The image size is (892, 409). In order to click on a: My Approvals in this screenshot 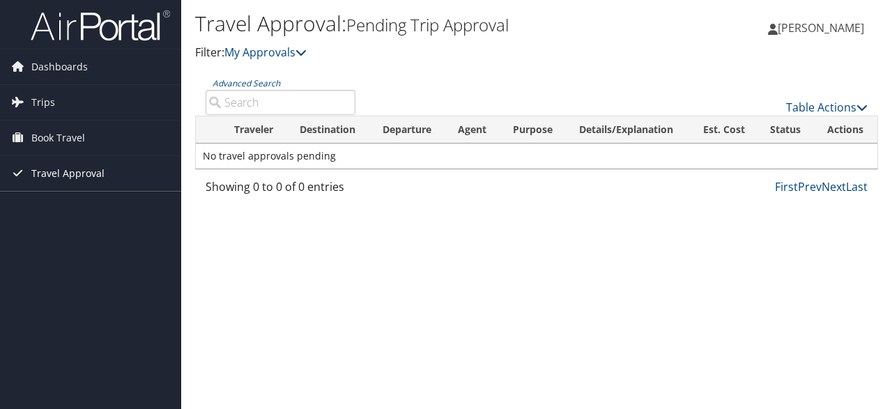, I will do `click(265, 52)`.